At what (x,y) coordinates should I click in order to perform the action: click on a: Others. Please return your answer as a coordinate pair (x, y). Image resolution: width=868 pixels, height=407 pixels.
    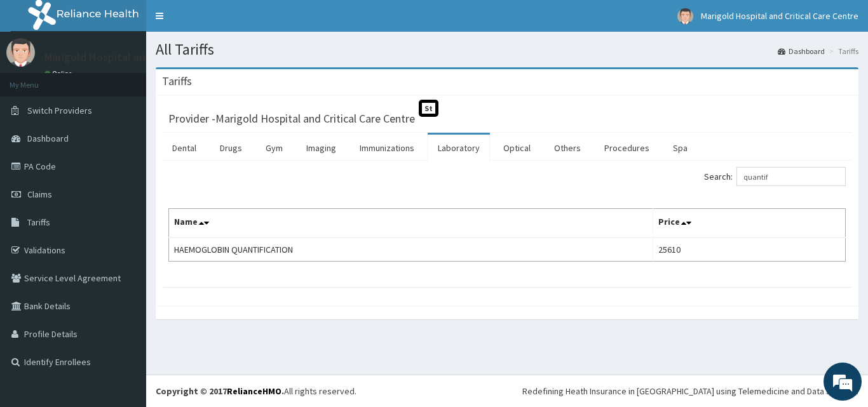
    Looking at the image, I should click on (567, 148).